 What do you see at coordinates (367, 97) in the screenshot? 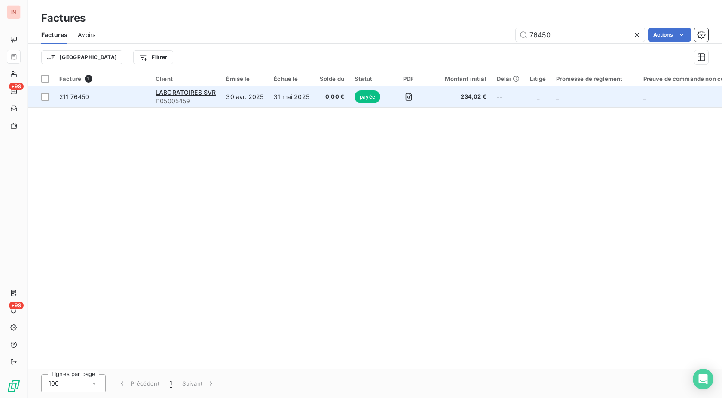
I see `span: payée` at bounding box center [367, 97].